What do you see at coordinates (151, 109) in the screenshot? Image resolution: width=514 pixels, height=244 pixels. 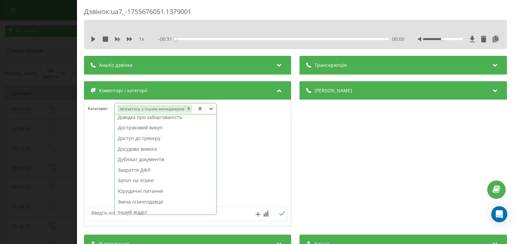 I see `div: Звʼязатись з іншим менеджером` at bounding box center [151, 109].